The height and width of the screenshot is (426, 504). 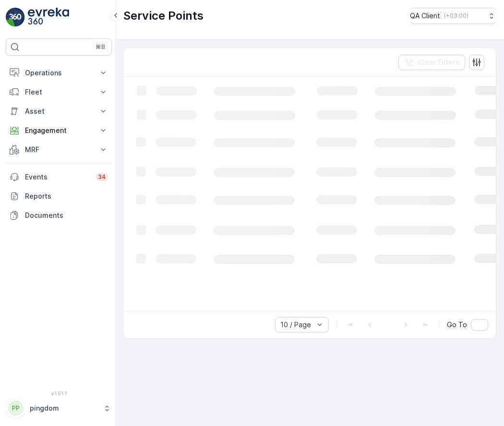 I want to click on button: Clear Filters, so click(x=431, y=62).